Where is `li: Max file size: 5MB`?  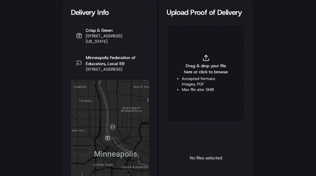
li: Max file size: 5MB is located at coordinates (206, 90).